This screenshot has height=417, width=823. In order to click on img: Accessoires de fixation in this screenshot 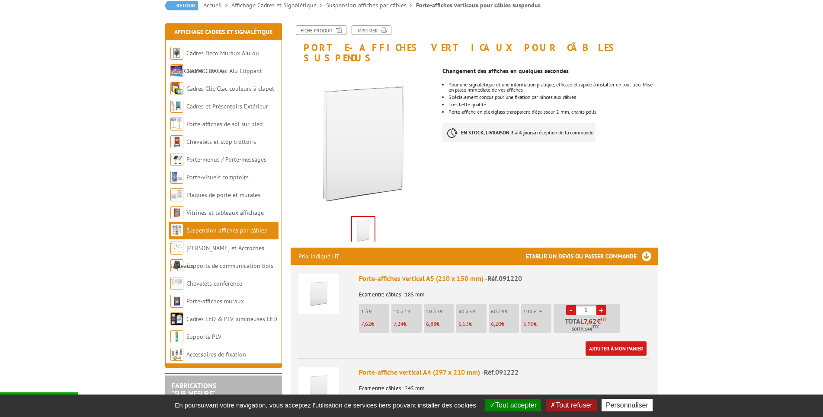, I will do `click(177, 355)`.